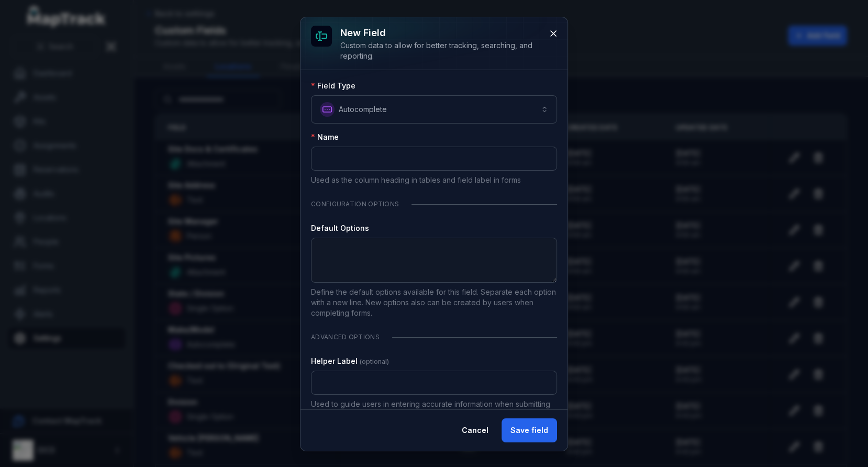 The width and height of the screenshot is (868, 467). What do you see at coordinates (434, 204) in the screenshot?
I see `div: Configuration Options` at bounding box center [434, 204].